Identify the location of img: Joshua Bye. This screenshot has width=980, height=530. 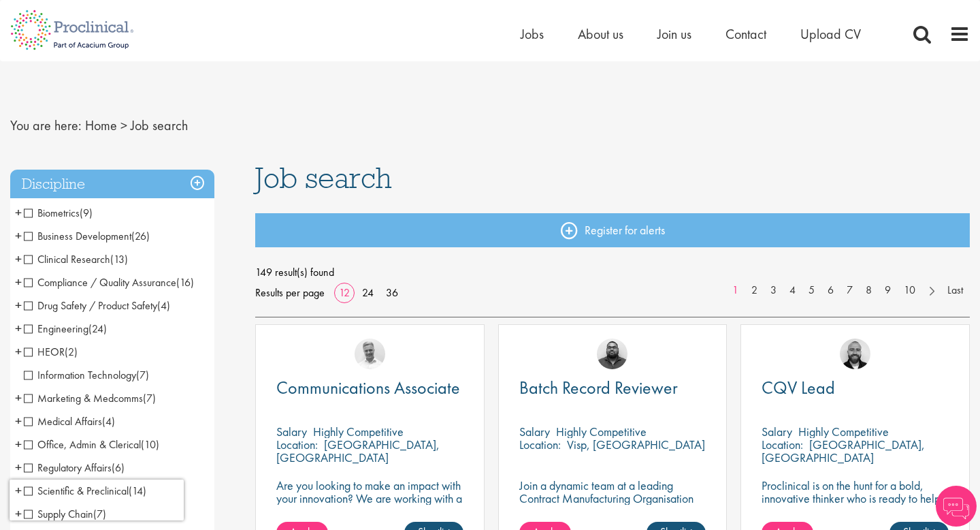
(370, 353).